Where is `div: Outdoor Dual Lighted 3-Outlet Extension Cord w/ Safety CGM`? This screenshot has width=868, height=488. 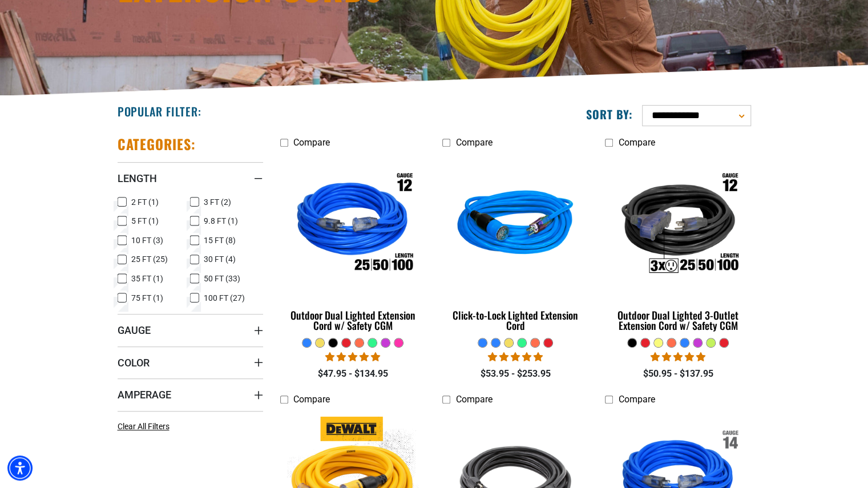 div: Outdoor Dual Lighted 3-Outlet Extension Cord w/ Safety CGM is located at coordinates (677, 320).